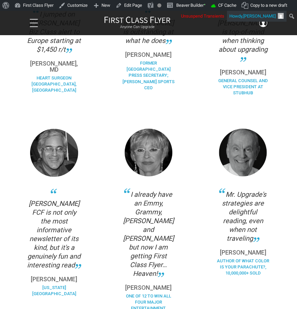 Image resolution: width=297 pixels, height=309 pixels. I want to click on img: First Class Flyer, so click(137, 20).